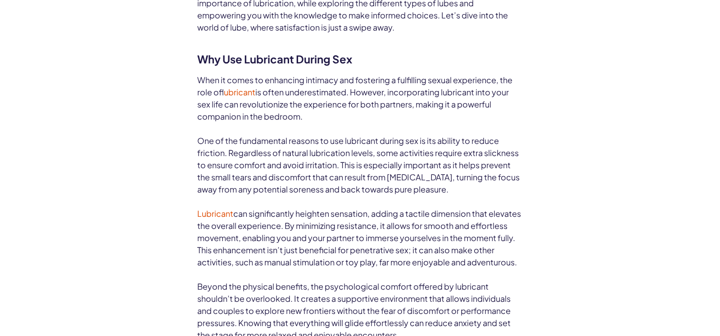 Image resolution: width=720 pixels, height=336 pixels. Describe the element at coordinates (359, 165) in the screenshot. I see `span: One of the fundamental reasons to use lubricant during sex is its ability to reduce friction. Reg...` at that location.